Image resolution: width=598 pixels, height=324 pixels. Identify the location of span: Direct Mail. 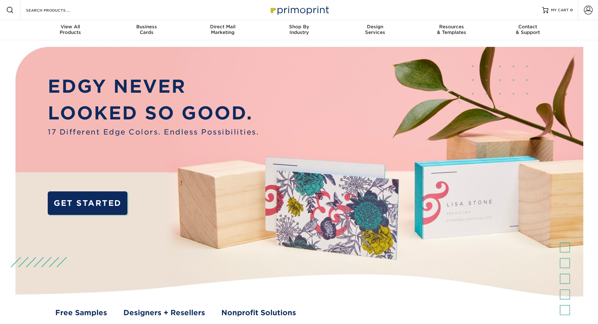
(223, 27).